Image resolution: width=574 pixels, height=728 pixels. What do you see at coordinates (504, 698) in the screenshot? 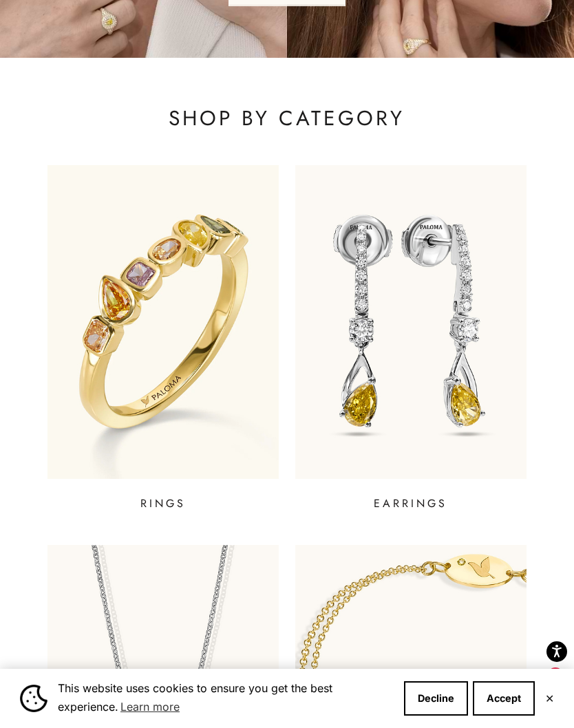
I see `button: Accept` at bounding box center [504, 698].